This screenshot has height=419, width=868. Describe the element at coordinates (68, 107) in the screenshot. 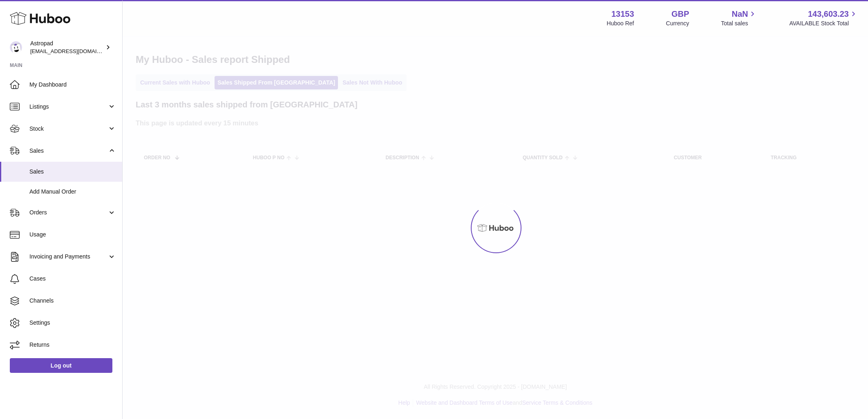

I see `span: Listings` at that location.